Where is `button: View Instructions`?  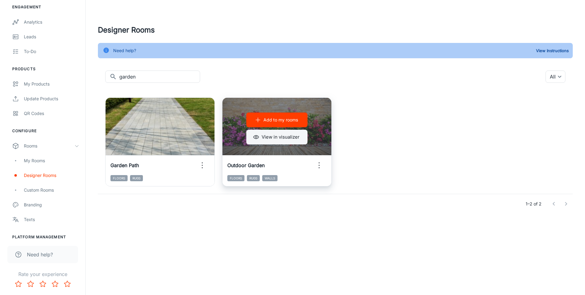 button: View Instructions is located at coordinates (553, 51).